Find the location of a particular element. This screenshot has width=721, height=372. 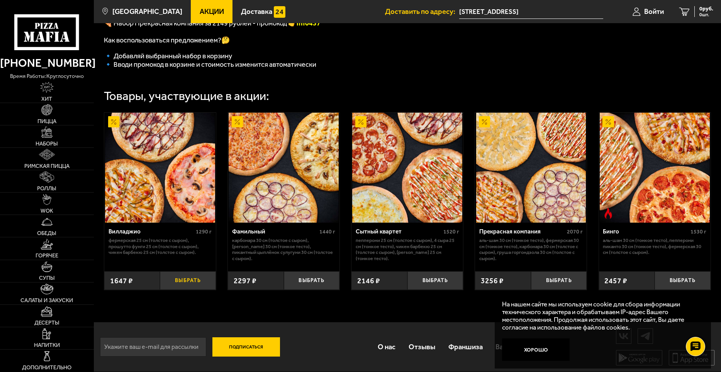

span: 2457 ₽ is located at coordinates (616, 281).